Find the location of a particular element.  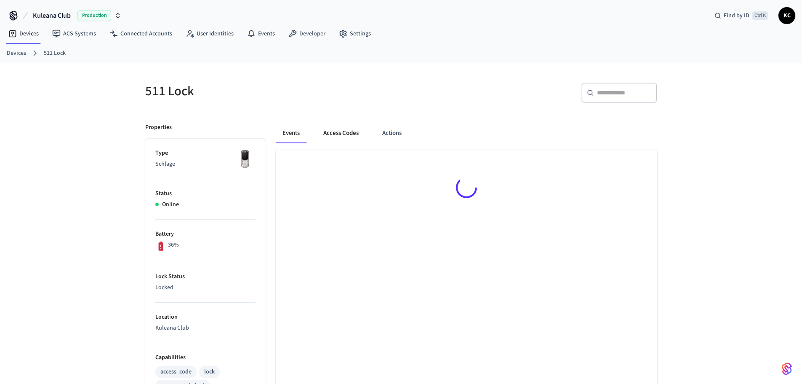

a: Developer is located at coordinates (307, 34).